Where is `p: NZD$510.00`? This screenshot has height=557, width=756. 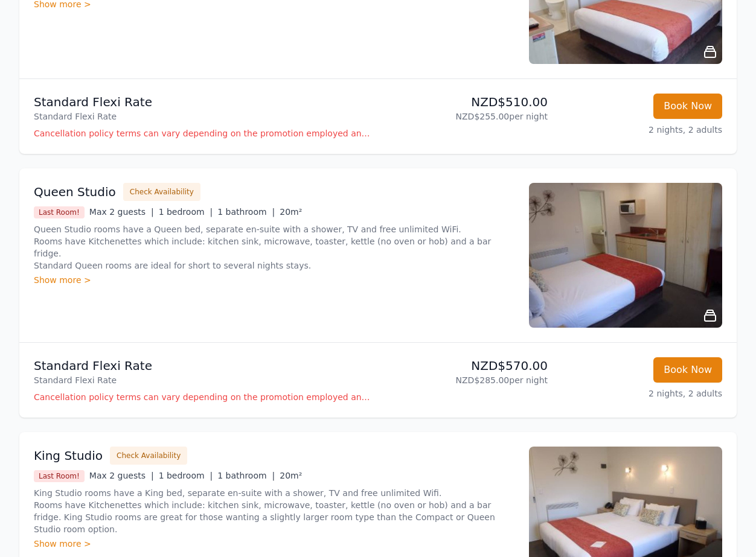 p: NZD$510.00 is located at coordinates (465, 102).